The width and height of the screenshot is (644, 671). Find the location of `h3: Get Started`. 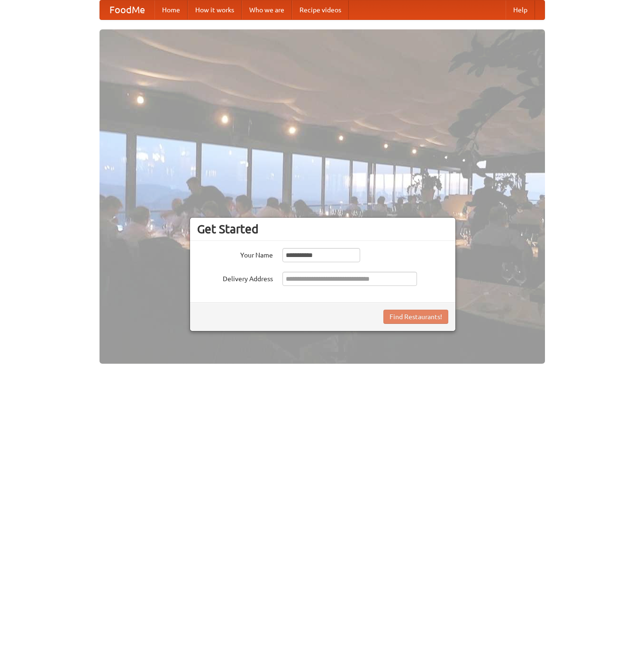

h3: Get Started is located at coordinates (323, 229).